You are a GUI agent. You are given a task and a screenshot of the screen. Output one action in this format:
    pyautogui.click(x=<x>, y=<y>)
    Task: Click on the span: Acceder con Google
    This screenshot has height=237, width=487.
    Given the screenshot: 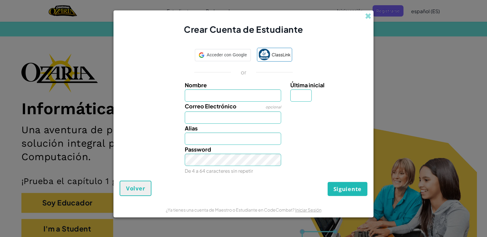 What is the action you would take?
    pyautogui.click(x=227, y=55)
    